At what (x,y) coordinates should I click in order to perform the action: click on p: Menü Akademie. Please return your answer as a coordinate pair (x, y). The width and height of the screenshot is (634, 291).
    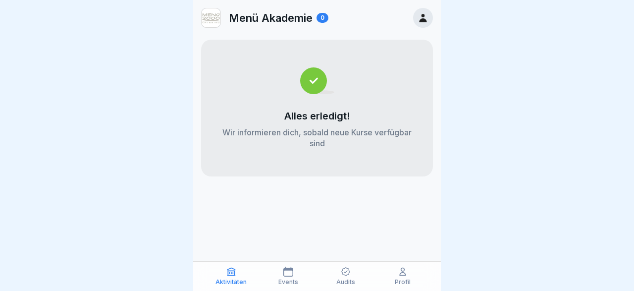
    Looking at the image, I should click on (271, 18).